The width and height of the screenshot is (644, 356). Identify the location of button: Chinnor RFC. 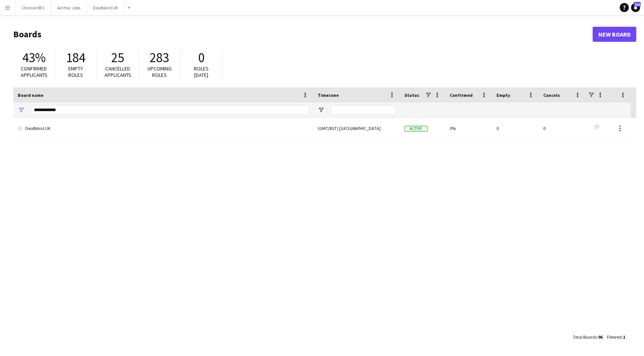
(33, 7).